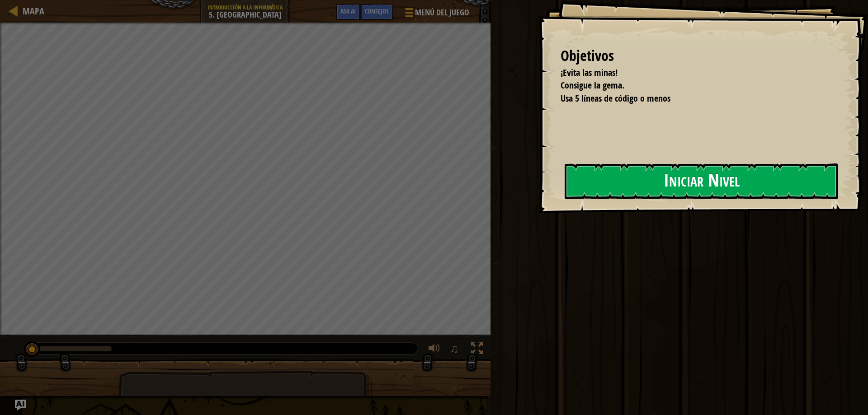 This screenshot has height=415, width=868. Describe the element at coordinates (701, 181) in the screenshot. I see `button: Iniciar Nivel` at that location.